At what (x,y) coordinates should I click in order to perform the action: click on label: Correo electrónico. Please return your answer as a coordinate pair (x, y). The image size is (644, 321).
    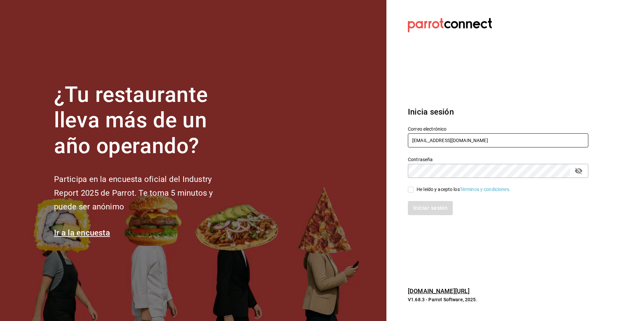
    Looking at the image, I should click on (499, 129).